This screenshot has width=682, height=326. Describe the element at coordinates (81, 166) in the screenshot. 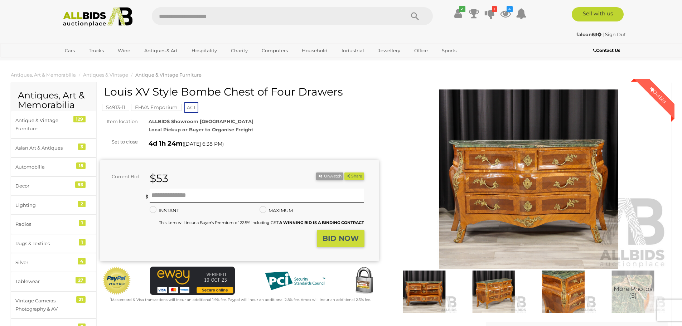

I see `div: 15` at that location.